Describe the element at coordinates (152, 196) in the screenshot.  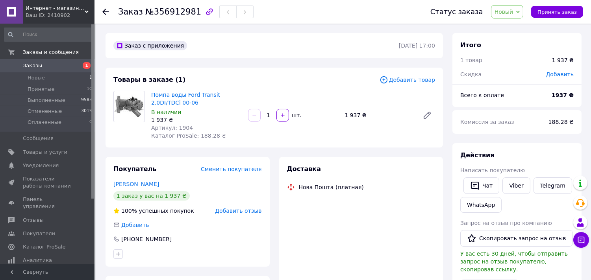
I see `div: 1 заказ у вас на 1 937 ₴` at that location.